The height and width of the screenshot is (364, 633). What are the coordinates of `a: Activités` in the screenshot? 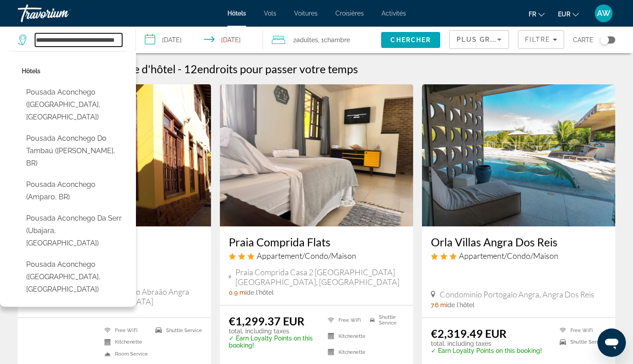 It's located at (393, 13).